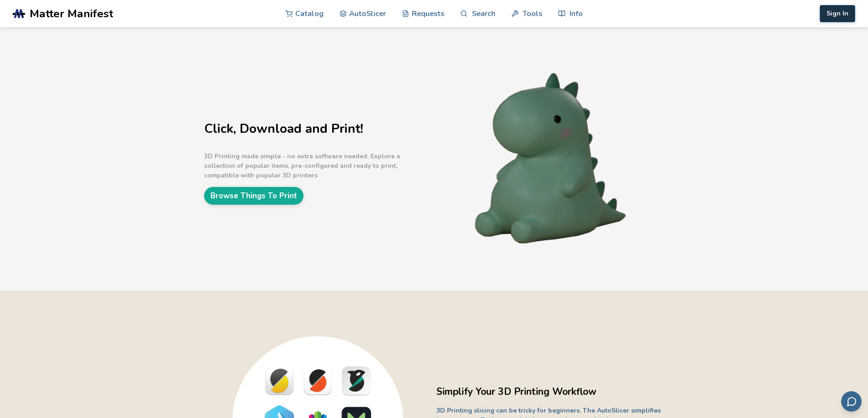 Image resolution: width=868 pixels, height=418 pixels. Describe the element at coordinates (838, 14) in the screenshot. I see `button: Sign In` at that location.